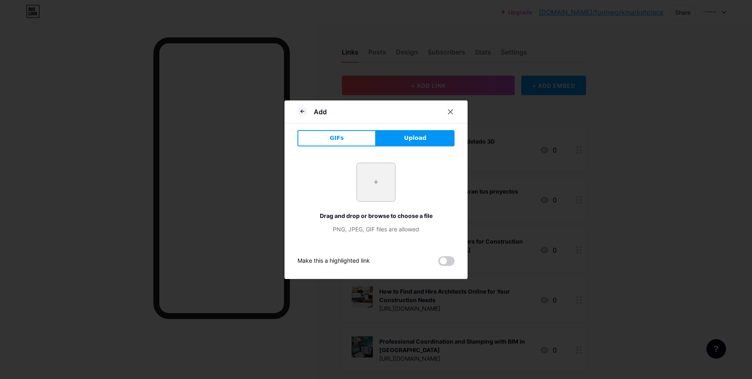  Describe the element at coordinates (320, 112) in the screenshot. I see `div: Add` at that location.